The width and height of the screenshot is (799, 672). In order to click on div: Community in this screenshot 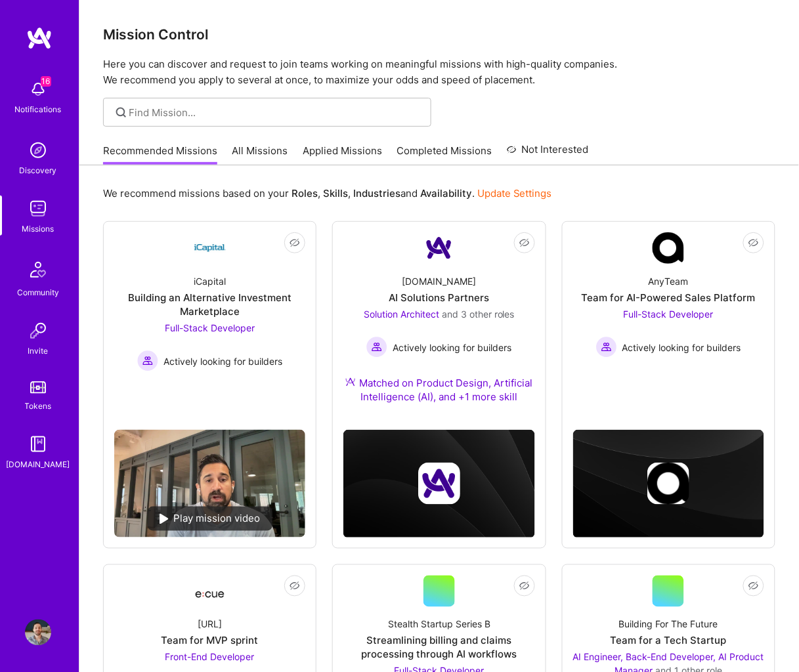, I will do `click(38, 292)`.